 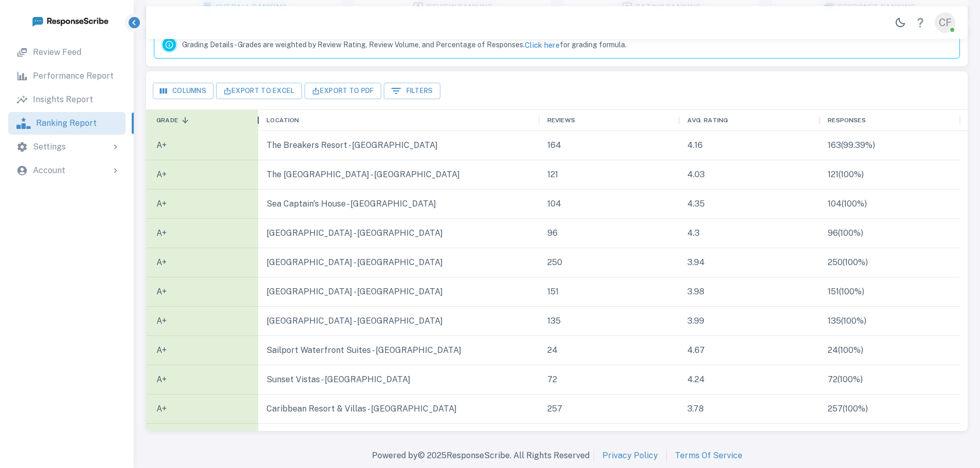 What do you see at coordinates (696, 351) in the screenshot?
I see `p: 4.67` at bounding box center [696, 351].